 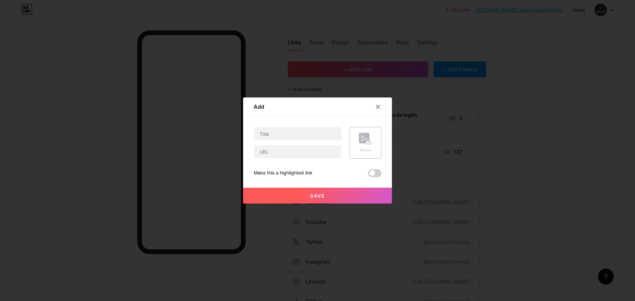 What do you see at coordinates (365, 150) in the screenshot?
I see `div: Picture` at bounding box center [365, 150].